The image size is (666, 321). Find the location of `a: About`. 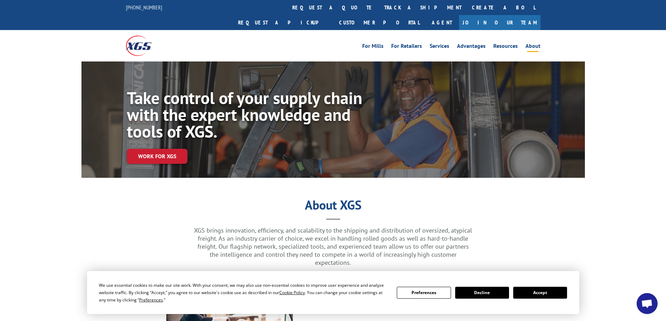

a: About is located at coordinates (533, 47).